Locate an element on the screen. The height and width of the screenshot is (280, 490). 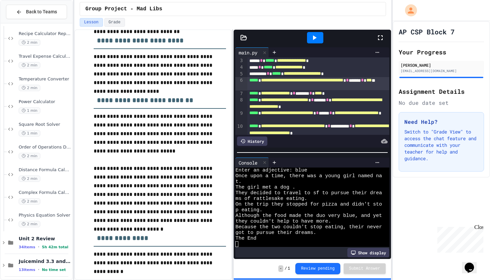
span: got to pursue their dreams. is located at coordinates (276, 232).